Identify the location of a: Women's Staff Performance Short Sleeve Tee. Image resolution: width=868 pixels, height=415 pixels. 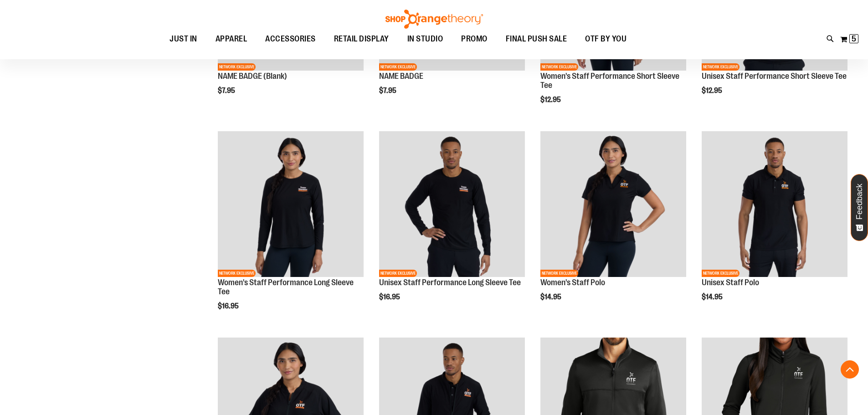
(610, 81).